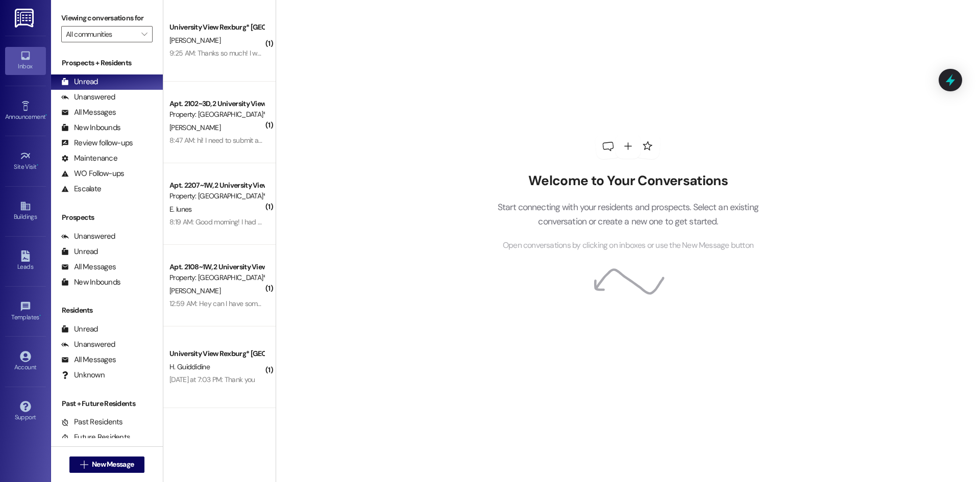 The height and width of the screenshot is (482, 980). What do you see at coordinates (81, 189) in the screenshot?
I see `div: Escalate` at bounding box center [81, 189].